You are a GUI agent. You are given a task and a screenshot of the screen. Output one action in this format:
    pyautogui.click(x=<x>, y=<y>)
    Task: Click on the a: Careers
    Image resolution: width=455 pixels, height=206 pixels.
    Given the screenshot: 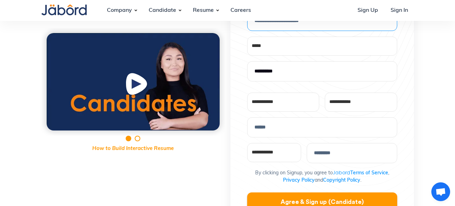 What is the action you would take?
    pyautogui.click(x=241, y=10)
    